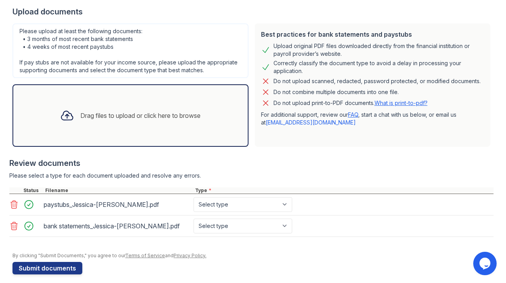  What do you see at coordinates (377, 81) in the screenshot?
I see `div: Do not upload scanned, redacted, password protected, or modified documents.` at bounding box center [377, 81].